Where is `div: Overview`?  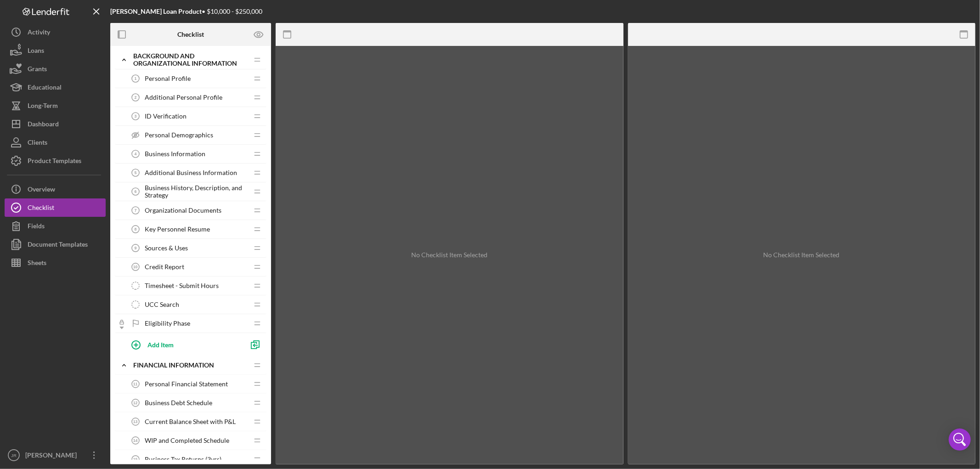 div: Overview is located at coordinates (42, 190).